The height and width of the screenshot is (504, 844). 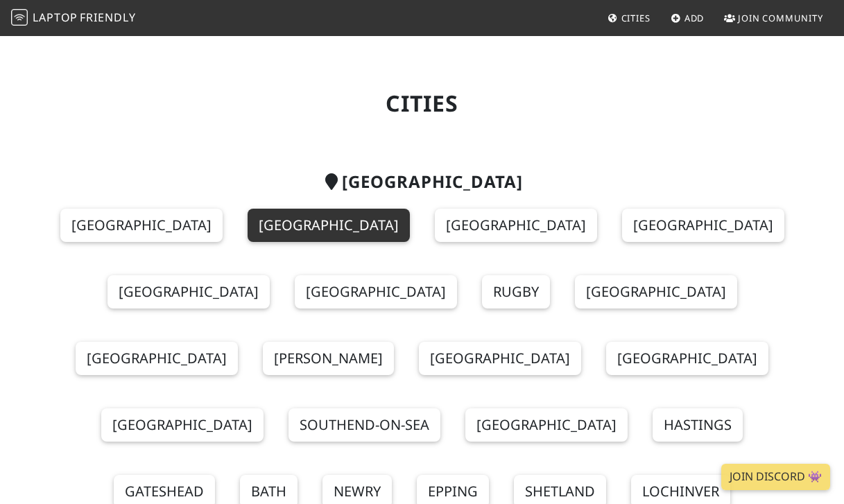 What do you see at coordinates (516, 292) in the screenshot?
I see `a: Rugby` at bounding box center [516, 292].